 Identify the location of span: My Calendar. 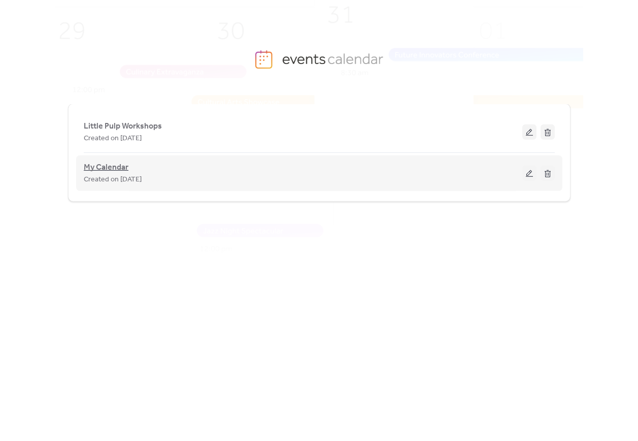
(106, 168).